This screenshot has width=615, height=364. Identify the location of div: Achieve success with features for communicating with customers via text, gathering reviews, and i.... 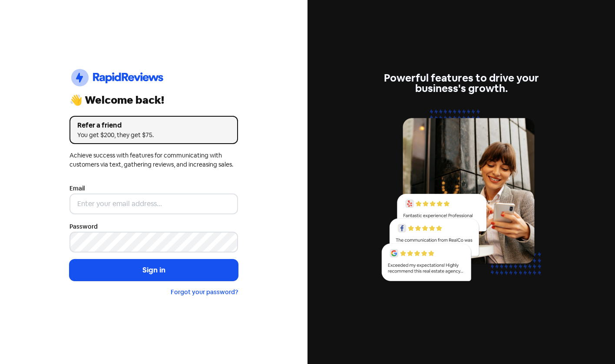
(154, 160).